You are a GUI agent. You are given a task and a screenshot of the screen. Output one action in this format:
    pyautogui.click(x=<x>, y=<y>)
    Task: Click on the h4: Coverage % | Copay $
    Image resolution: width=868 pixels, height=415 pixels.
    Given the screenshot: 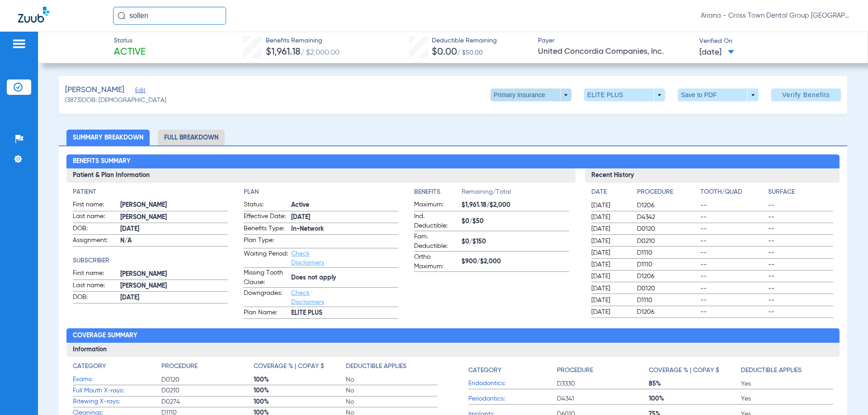 What is the action you would take?
    pyautogui.click(x=684, y=370)
    